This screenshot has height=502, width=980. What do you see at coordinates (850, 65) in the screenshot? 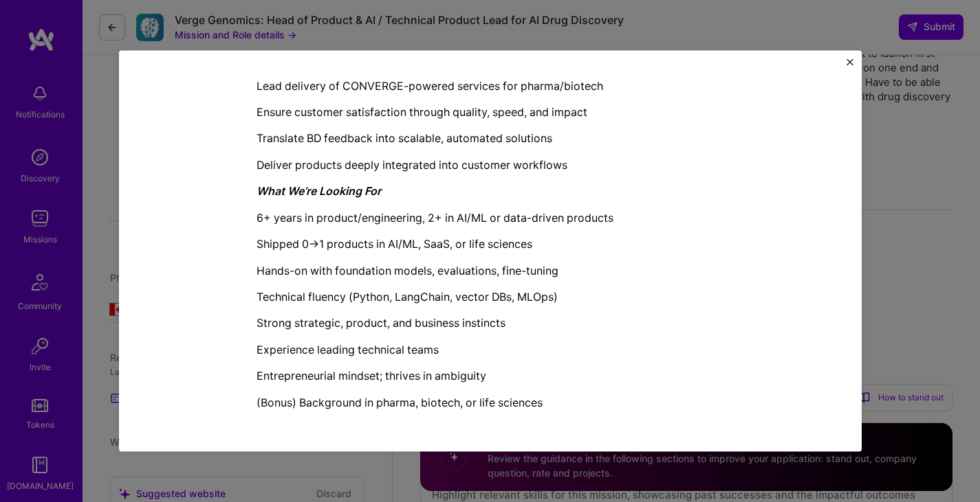
I see `button: Close` at bounding box center [850, 65].